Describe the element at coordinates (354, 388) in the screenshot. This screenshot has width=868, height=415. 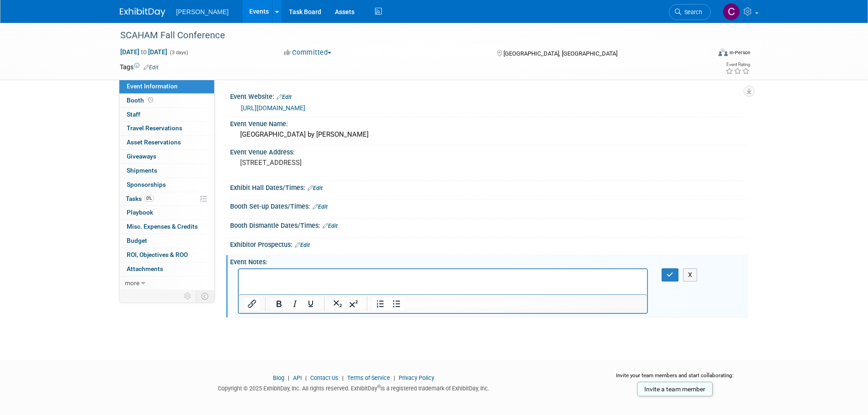
I see `div: Copyright © 2025 ExhibitDay, Inc. All rights reserved. ExhibitDay is a registered trademark of Ex...` at that location.